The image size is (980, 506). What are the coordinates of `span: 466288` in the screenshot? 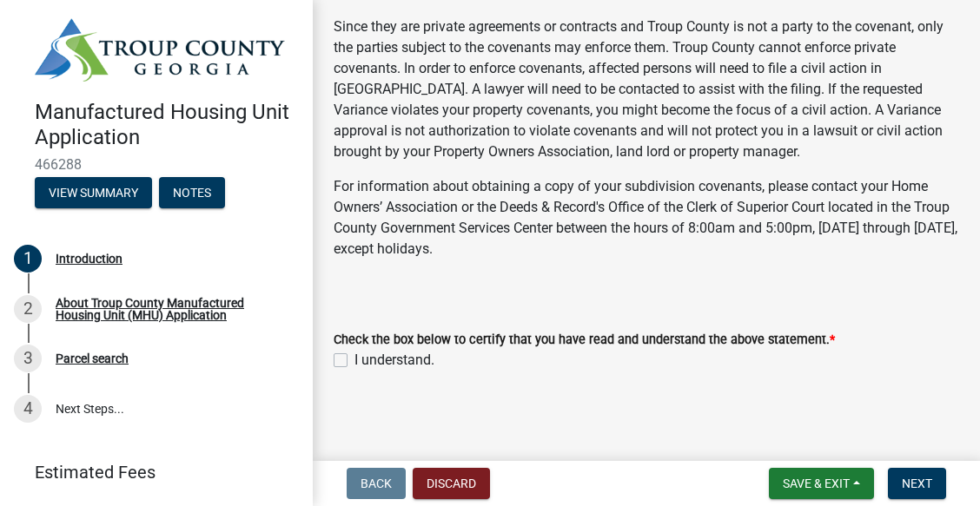 It's located at (157, 164).